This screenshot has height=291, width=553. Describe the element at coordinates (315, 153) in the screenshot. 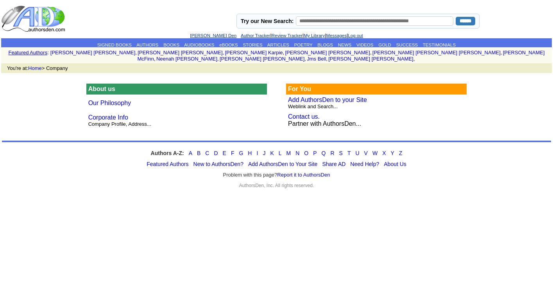

I see `a: P` at that location.